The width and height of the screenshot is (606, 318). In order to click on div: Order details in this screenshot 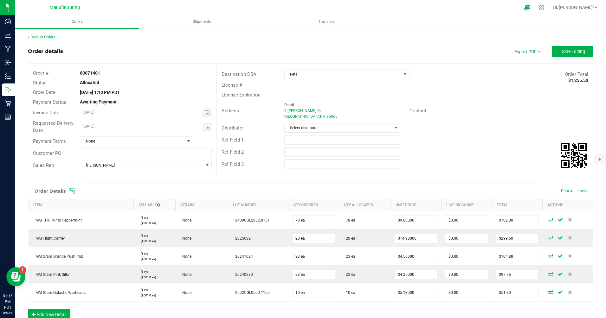, I will do `click(45, 51)`.